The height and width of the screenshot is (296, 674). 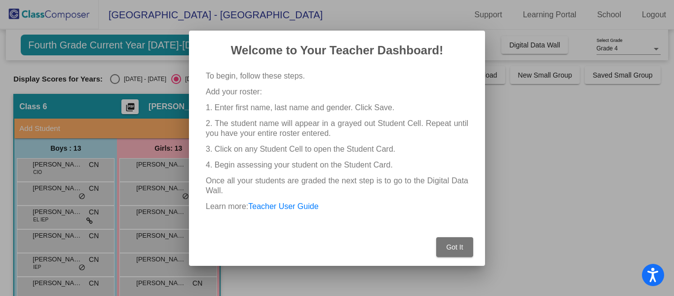 What do you see at coordinates (337, 186) in the screenshot?
I see `p: Once all your students are graded the next step is to go to the Digital Data Wall.` at bounding box center [337, 186].